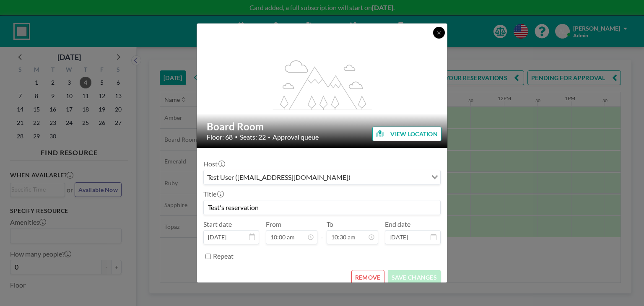 Image resolution: width=644 pixels, height=306 pixels. Describe the element at coordinates (414, 277) in the screenshot. I see `button: SAVE CHANGES` at that location.